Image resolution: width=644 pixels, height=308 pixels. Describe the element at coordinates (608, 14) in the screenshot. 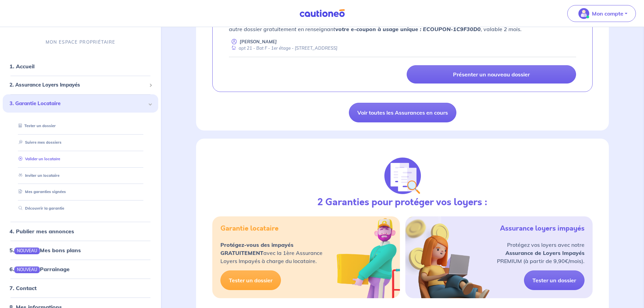

I see `p: Mon compte` at that location.